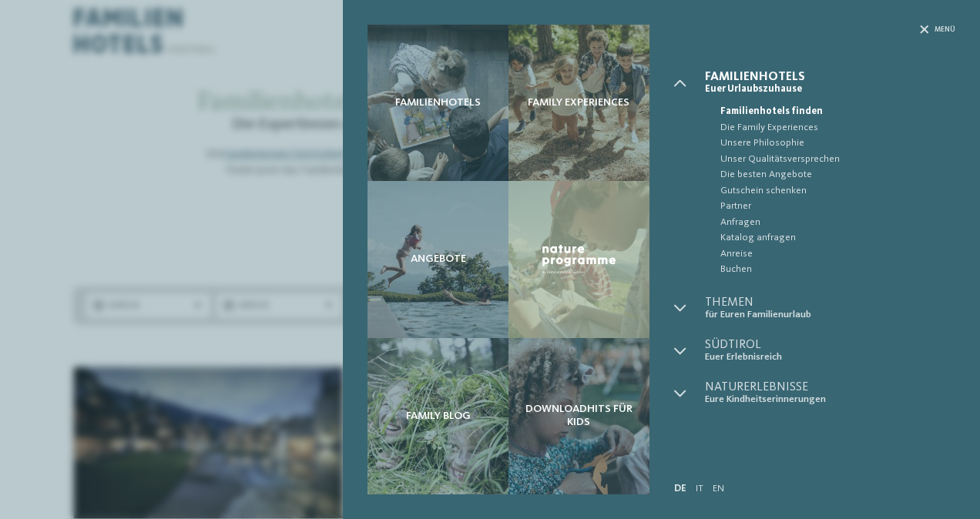  What do you see at coordinates (578, 415) in the screenshot?
I see `a: Familienhotels gesucht? Hier findet ihr die besten! Downloadhits für Kids` at bounding box center [578, 415].